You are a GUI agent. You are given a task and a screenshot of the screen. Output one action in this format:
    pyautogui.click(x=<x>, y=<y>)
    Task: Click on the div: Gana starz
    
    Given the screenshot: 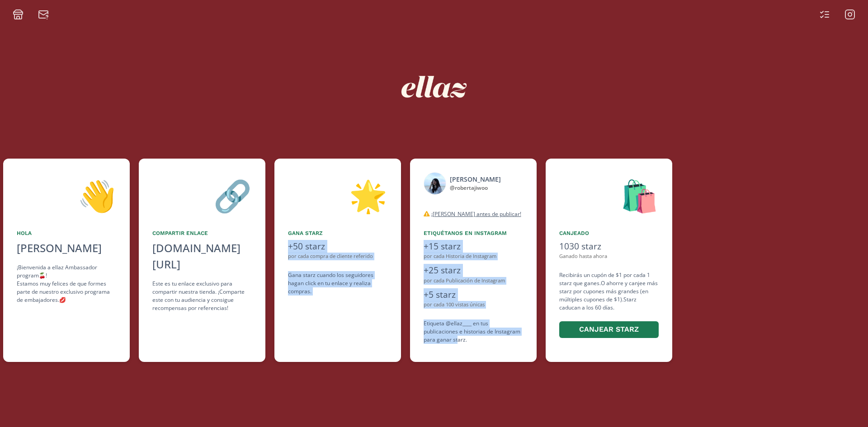 What is the action you would take?
    pyautogui.click(x=337, y=233)
    